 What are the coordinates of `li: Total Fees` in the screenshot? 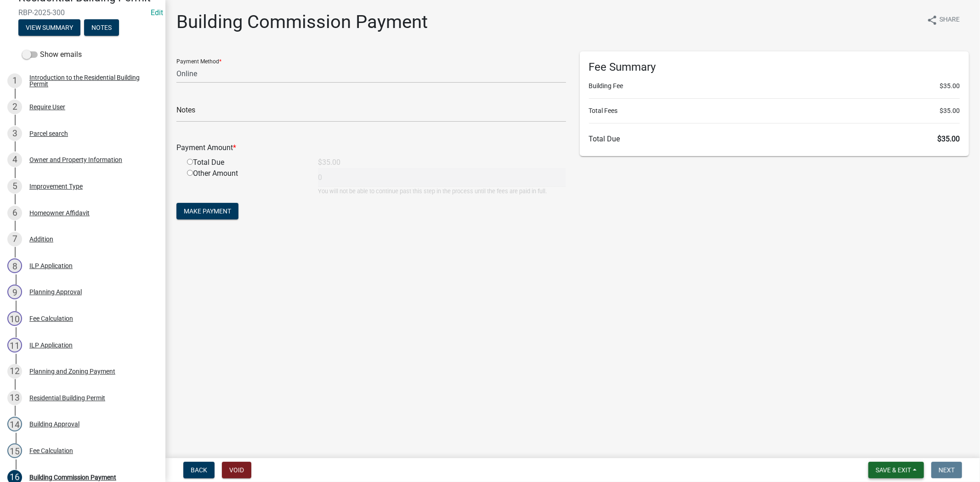 It's located at (775, 111).